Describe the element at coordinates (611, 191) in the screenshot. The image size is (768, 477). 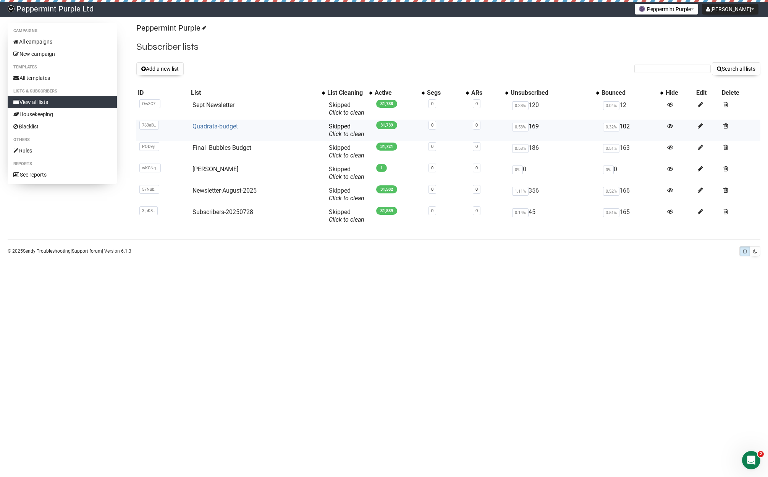
I see `span: 0.52%` at that location.